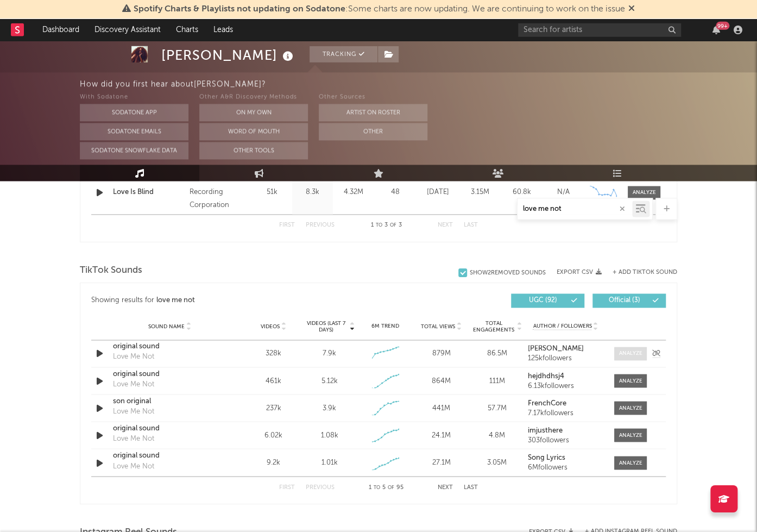 Image resolution: width=757 pixels, height=532 pixels. I want to click on div: 461k, so click(273, 382).